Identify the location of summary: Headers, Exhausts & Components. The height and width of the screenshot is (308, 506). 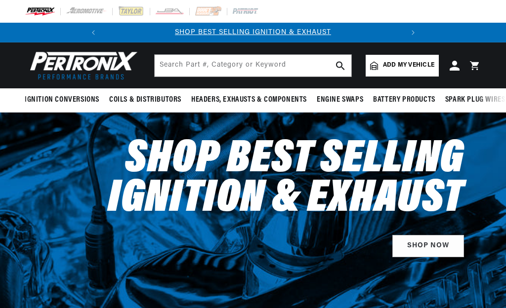
(249, 100).